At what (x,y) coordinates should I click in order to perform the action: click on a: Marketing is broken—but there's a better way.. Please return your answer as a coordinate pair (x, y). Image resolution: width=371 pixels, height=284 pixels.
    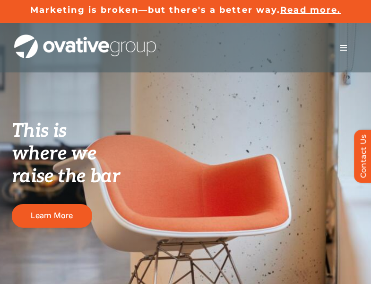
    Looking at the image, I should click on (156, 10).